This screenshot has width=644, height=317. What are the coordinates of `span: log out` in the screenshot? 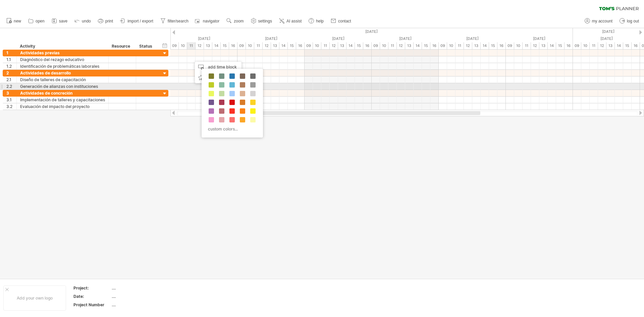 It's located at (633, 21).